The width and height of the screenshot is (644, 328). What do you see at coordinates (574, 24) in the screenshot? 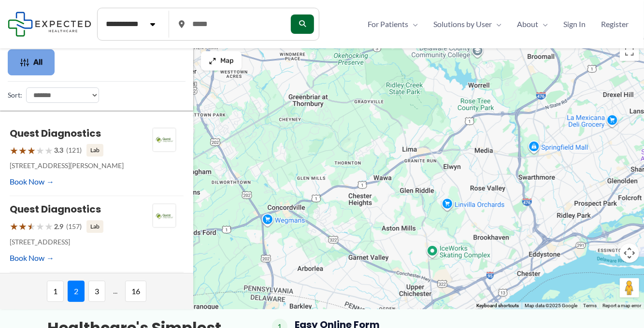
I see `a: Sign In` at bounding box center [574, 24].